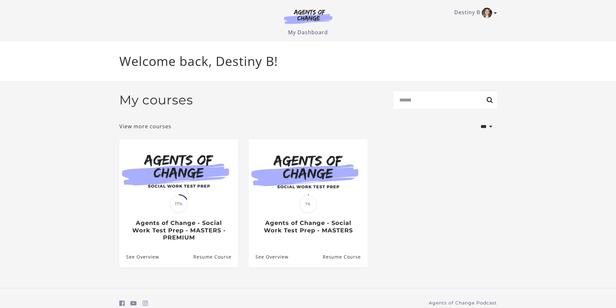  What do you see at coordinates (308, 204) in the screenshot?
I see `span: 1%` at bounding box center [308, 204].